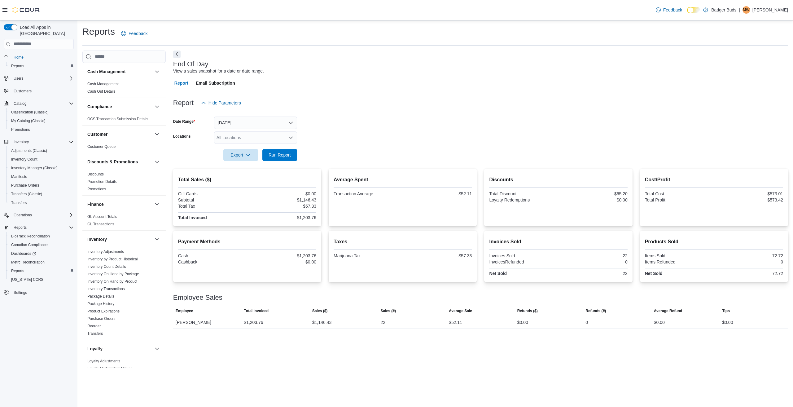 This screenshot has height=407, width=793. What do you see at coordinates (403, 180) in the screenshot?
I see `h2: Average Spent` at bounding box center [403, 180].